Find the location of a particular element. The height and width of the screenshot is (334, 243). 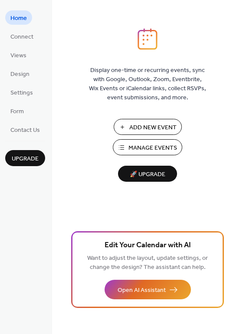

button: Upgrade is located at coordinates (25, 158).